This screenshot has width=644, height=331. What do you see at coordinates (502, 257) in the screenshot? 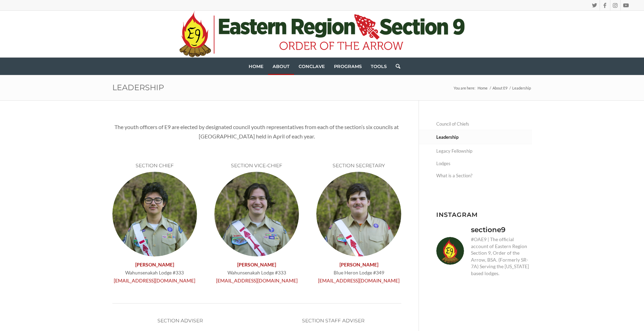
I see `p: #OAE9 | The official account of Eastern Region Section 9, Order of the Arrow, BSA. (Formerly SR-7...` at bounding box center [502, 257].